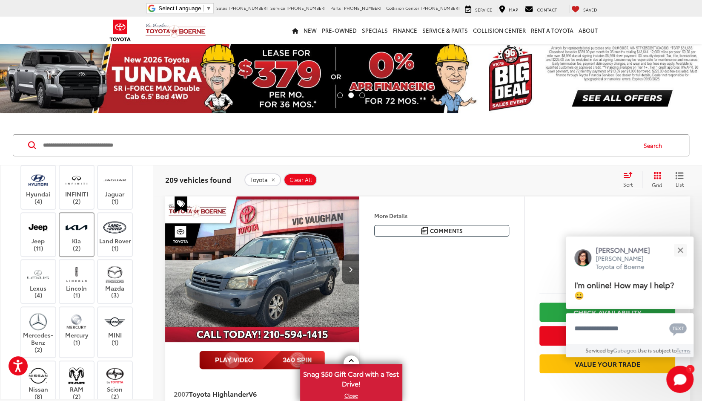  Describe the element at coordinates (301, 180) in the screenshot. I see `span: Clear All` at that location.